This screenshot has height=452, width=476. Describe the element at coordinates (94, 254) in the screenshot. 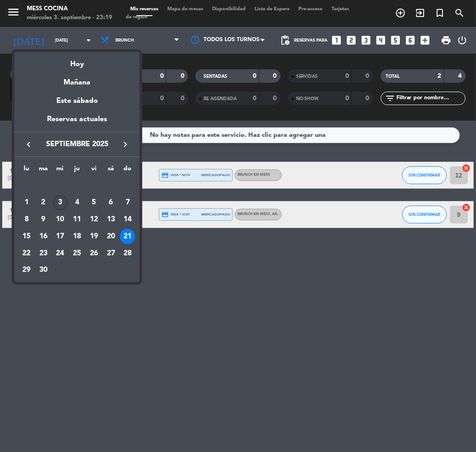

I see `div: 26` at that location.